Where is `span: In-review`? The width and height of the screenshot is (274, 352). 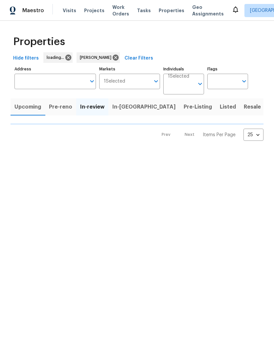
span: In-review is located at coordinates (92, 107).